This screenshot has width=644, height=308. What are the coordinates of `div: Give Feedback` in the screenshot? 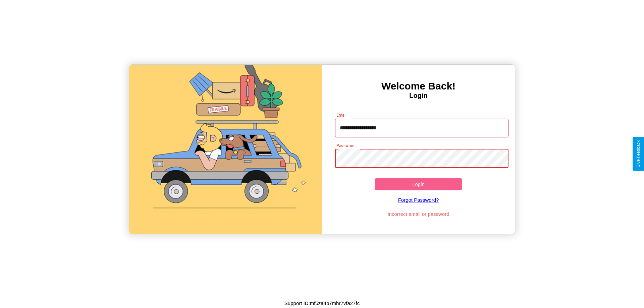 It's located at (639, 154).